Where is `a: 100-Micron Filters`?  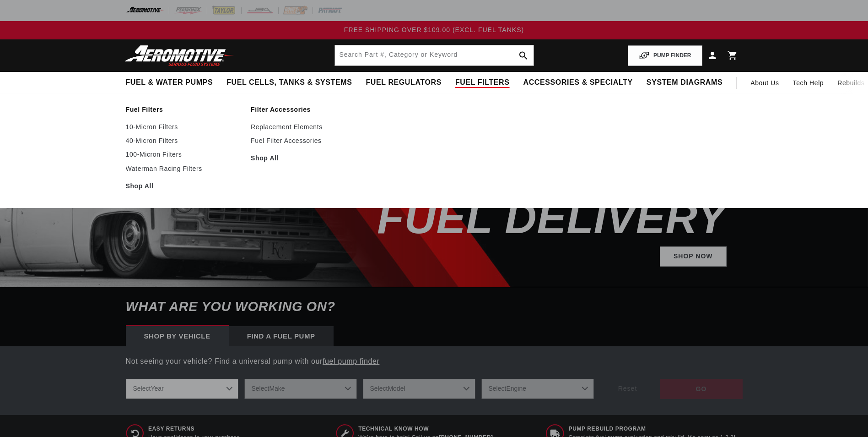 a: 100-Micron Filters is located at coordinates (184, 154).